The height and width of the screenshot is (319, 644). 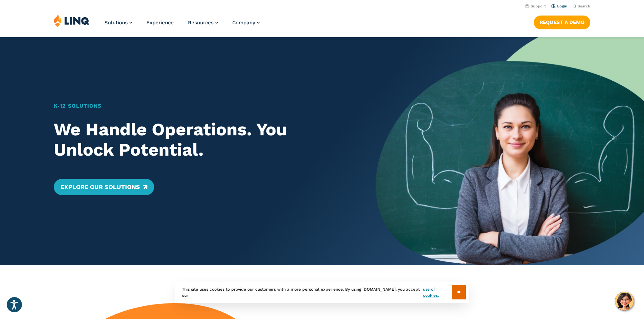 I want to click on h1: K‑12 Solutions, so click(x=202, y=106).